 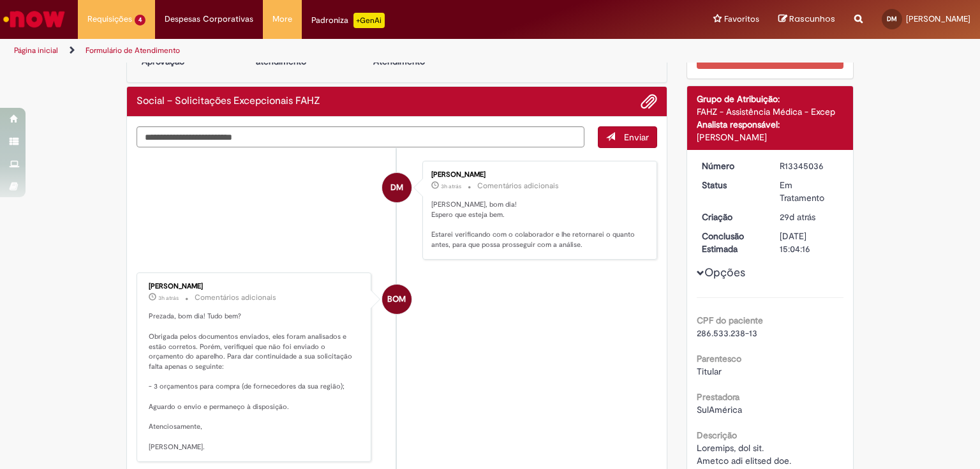 What do you see at coordinates (132, 51) in the screenshot?
I see `a: Formulário de Atendimento` at bounding box center [132, 51].